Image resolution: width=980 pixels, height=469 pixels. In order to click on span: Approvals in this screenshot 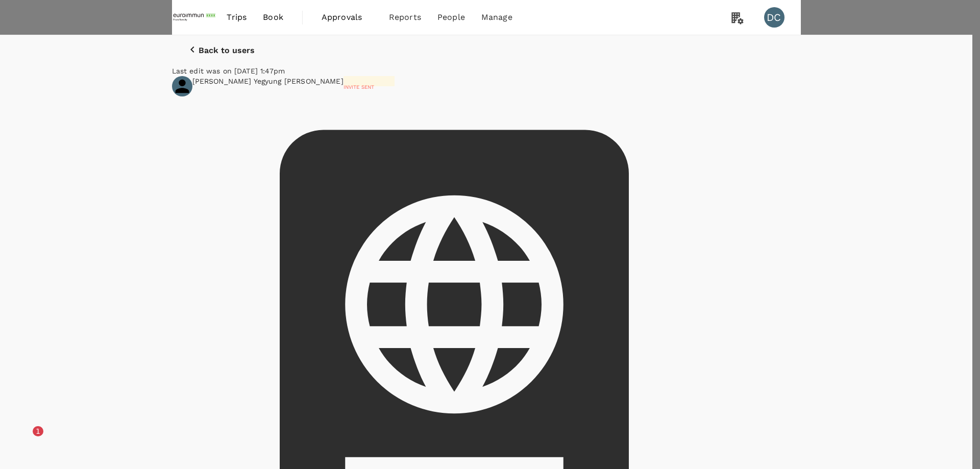, I will do `click(348, 17)`.